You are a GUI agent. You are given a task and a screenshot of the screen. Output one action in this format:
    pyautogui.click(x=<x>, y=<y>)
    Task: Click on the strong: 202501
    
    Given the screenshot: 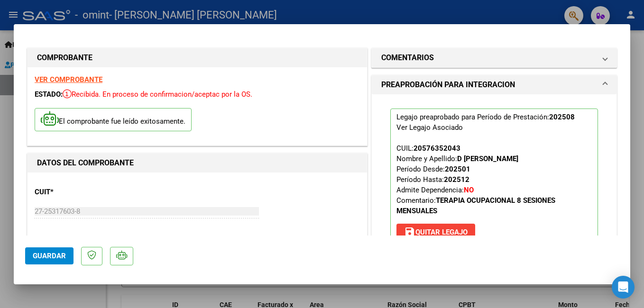 What is the action you would take?
    pyautogui.click(x=458, y=169)
    